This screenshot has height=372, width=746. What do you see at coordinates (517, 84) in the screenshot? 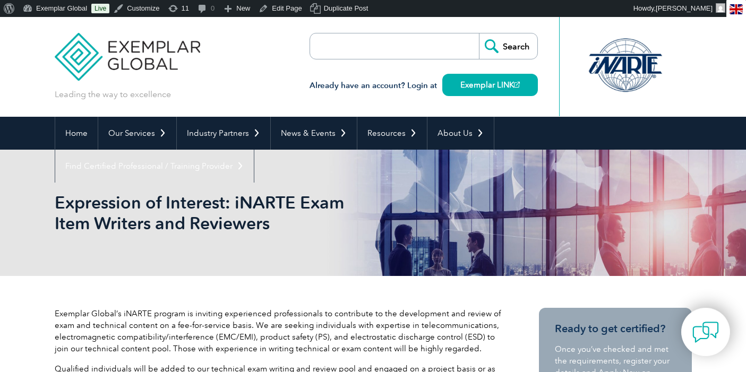
I see `img: open_square.png` at bounding box center [517, 84].